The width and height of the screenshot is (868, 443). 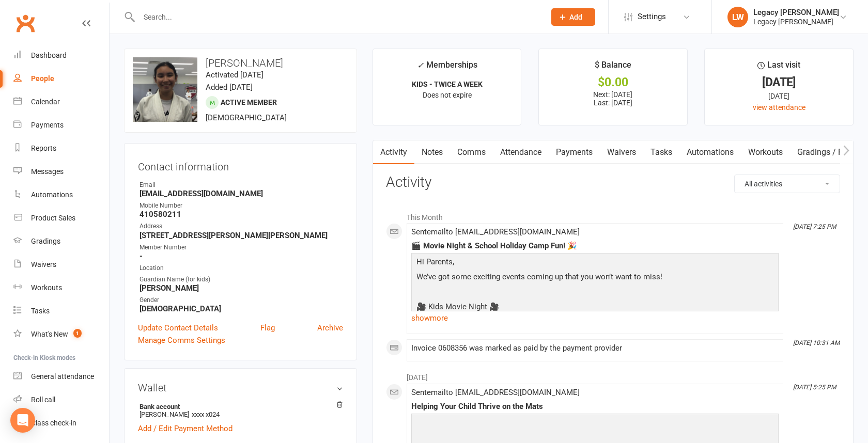 What do you see at coordinates (238, 406) in the screenshot?
I see `strong: Bank account` at bounding box center [238, 406].